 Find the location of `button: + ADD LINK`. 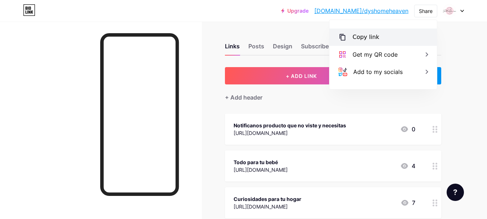

button: + ADD LINK is located at coordinates (301, 76).